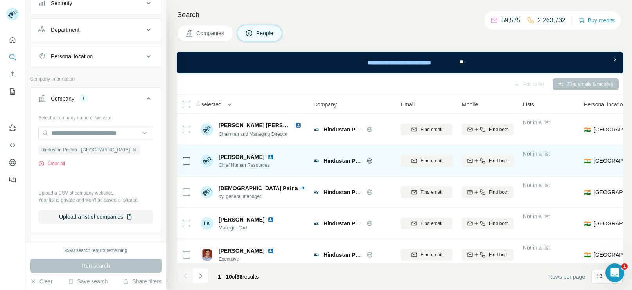 The width and height of the screenshot is (632, 290). What do you see at coordinates (96, 116) in the screenshot?
I see `div: Select a company name or website` at bounding box center [96, 116].